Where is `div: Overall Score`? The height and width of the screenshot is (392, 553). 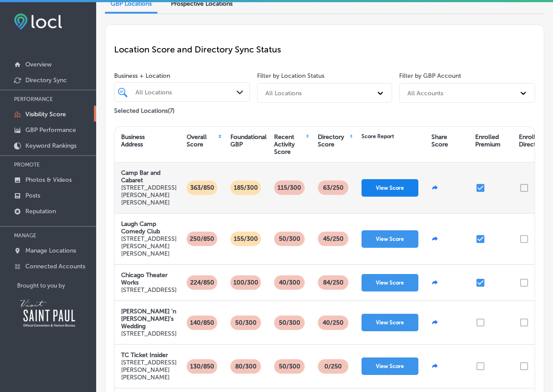
div: Overall Score is located at coordinates (202, 141).